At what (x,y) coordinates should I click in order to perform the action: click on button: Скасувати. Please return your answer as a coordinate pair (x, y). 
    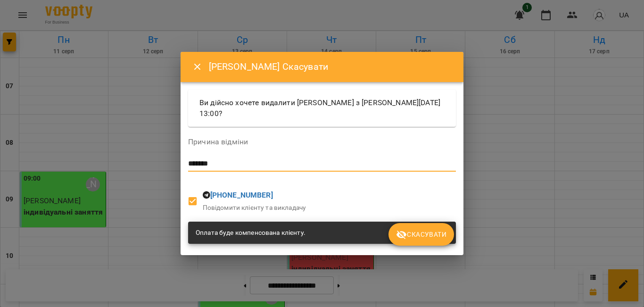
    Looking at the image, I should click on (421, 234).